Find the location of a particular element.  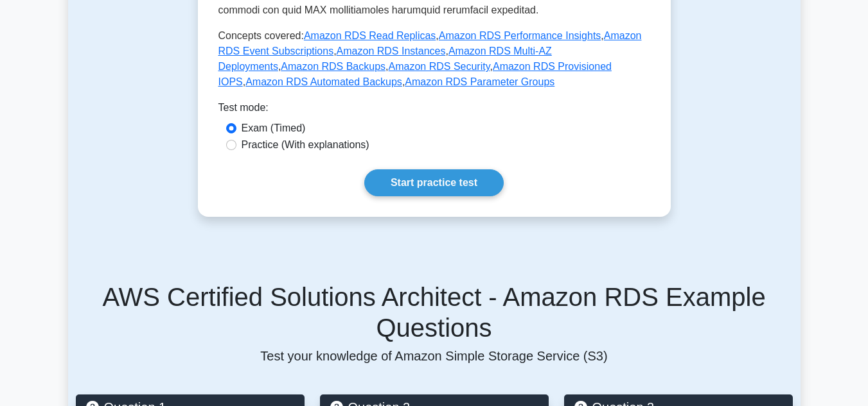

p: Test your knowledge of Amazon Simple Storage Service (S3) is located at coordinates (434, 356).